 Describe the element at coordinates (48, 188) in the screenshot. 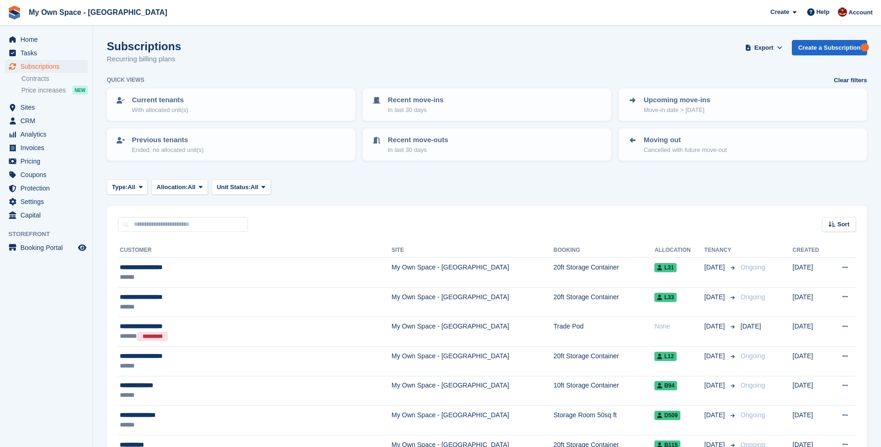

I see `span: Protection` at that location.